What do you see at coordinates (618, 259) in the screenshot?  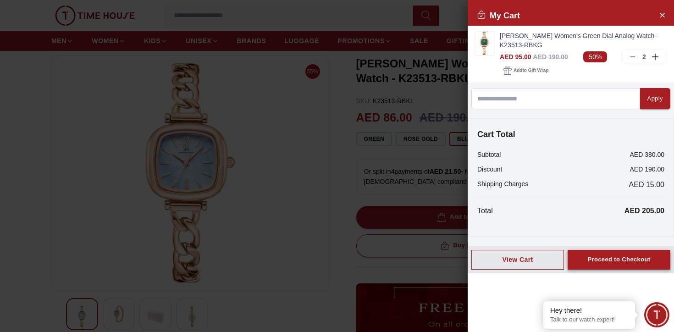 I see `div: Proceed to Checkout` at bounding box center [618, 259].